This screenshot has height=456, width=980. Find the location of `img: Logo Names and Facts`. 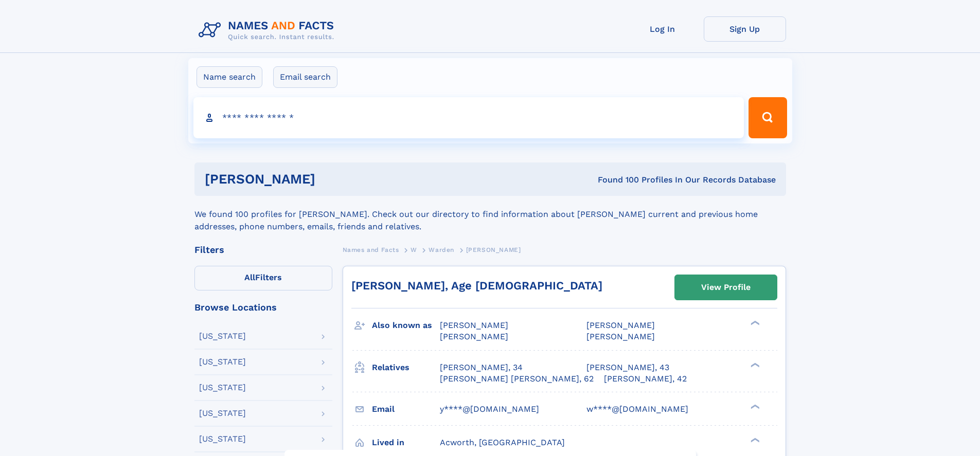

img: Logo Names and Facts is located at coordinates (268, 30).